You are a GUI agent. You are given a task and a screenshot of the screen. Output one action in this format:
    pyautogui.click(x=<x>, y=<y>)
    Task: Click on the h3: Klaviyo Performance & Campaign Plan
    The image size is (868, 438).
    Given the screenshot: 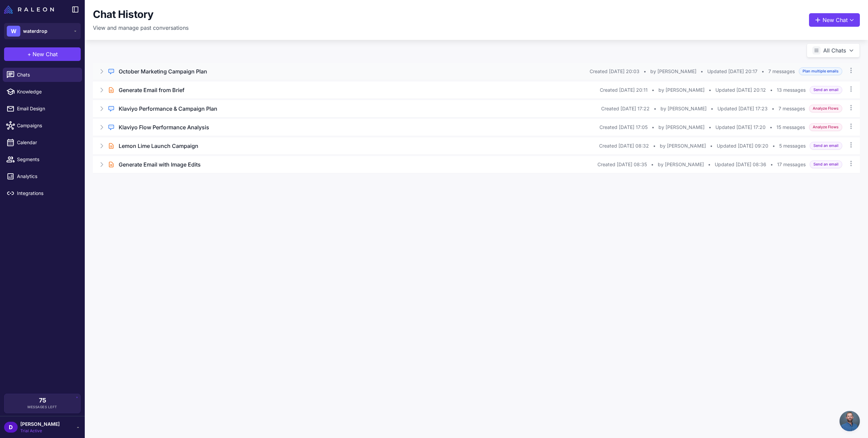 What is the action you would take?
    pyautogui.click(x=168, y=109)
    